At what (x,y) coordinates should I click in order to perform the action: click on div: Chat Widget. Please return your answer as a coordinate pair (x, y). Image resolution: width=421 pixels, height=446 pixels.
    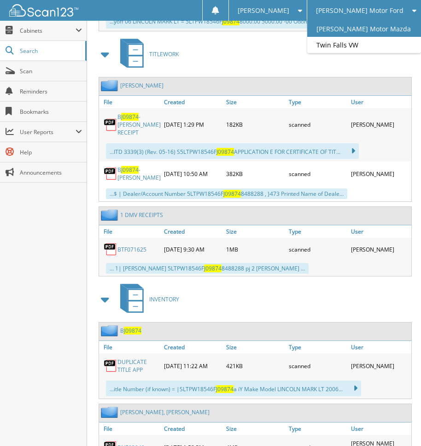
    Looking at the image, I should click on (398, 424).